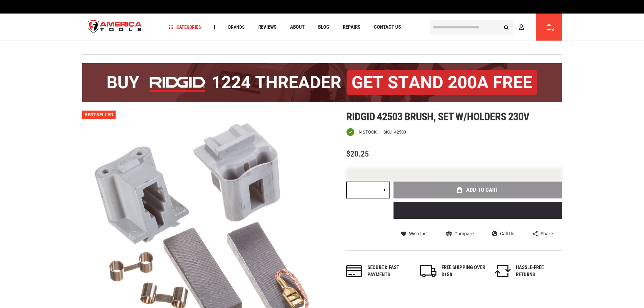 This screenshot has width=644, height=308. What do you see at coordinates (414, 234) in the screenshot?
I see `a: Wish List` at bounding box center [414, 234].